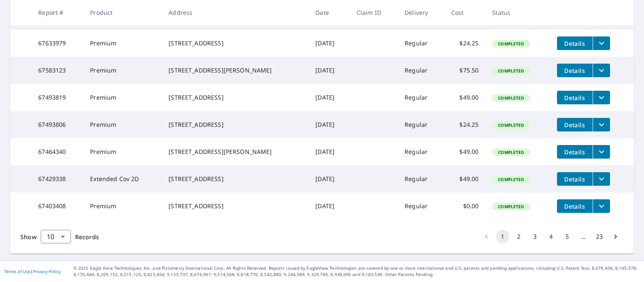  What do you see at coordinates (17, 271) in the screenshot?
I see `a: Terms of Use` at bounding box center [17, 271].